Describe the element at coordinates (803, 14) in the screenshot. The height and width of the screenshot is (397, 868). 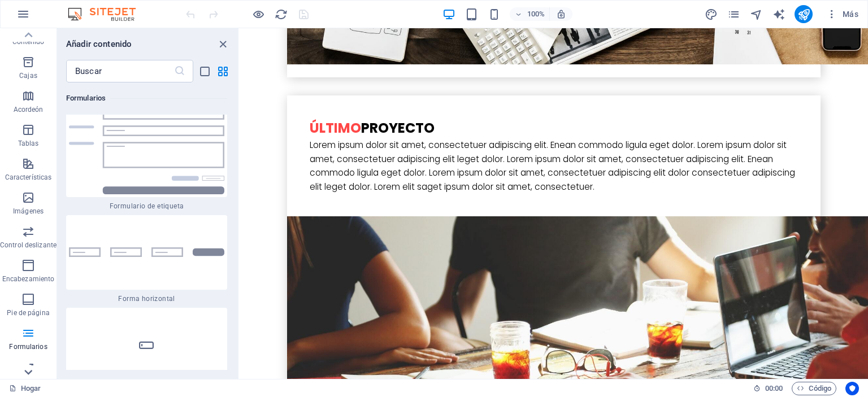
I see `i: Publicar` at that location.